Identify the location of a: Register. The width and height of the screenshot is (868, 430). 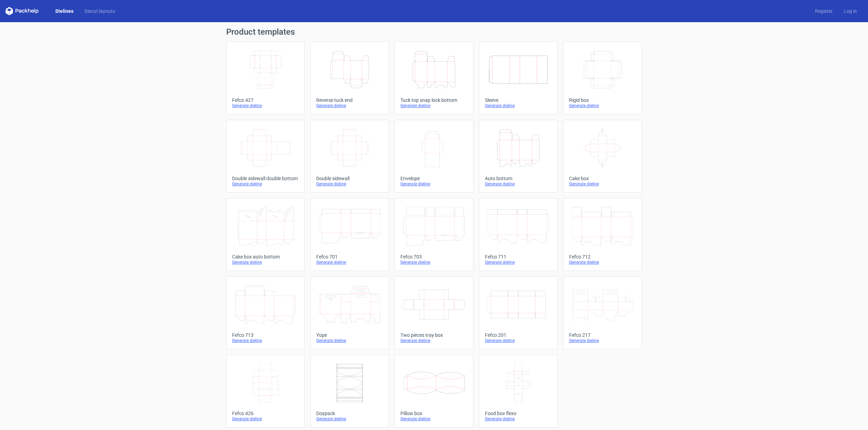
(824, 11).